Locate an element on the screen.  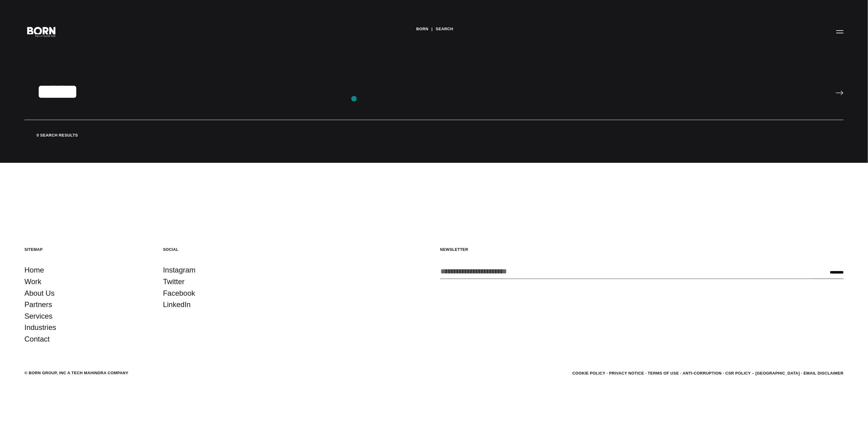
a: Contact is located at coordinates (37, 339).